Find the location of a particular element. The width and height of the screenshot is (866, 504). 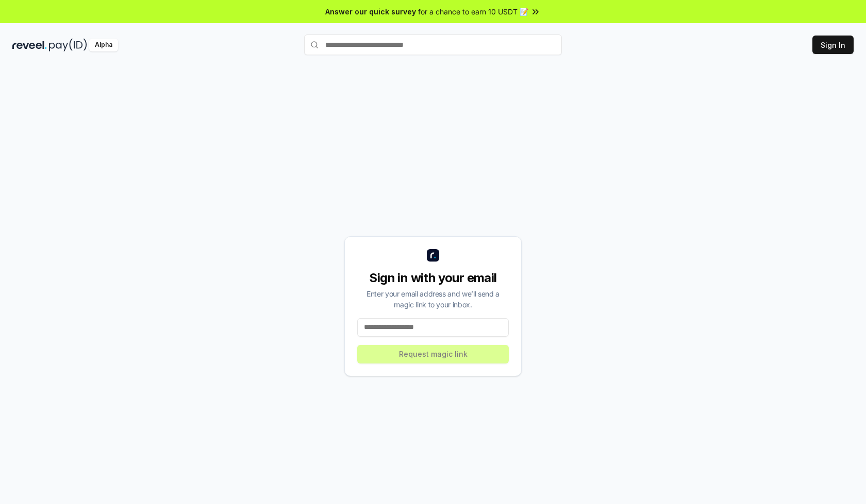

span: Answer our quick survey is located at coordinates (371, 11).